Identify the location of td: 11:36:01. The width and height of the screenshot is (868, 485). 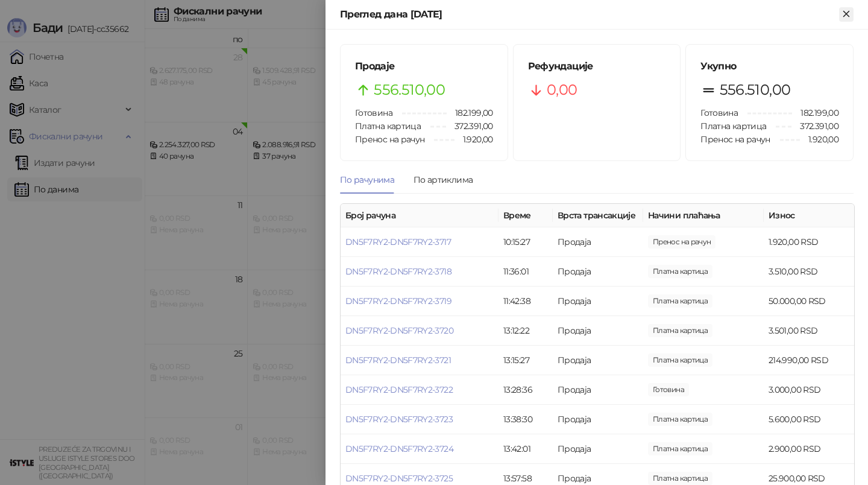
(526, 271).